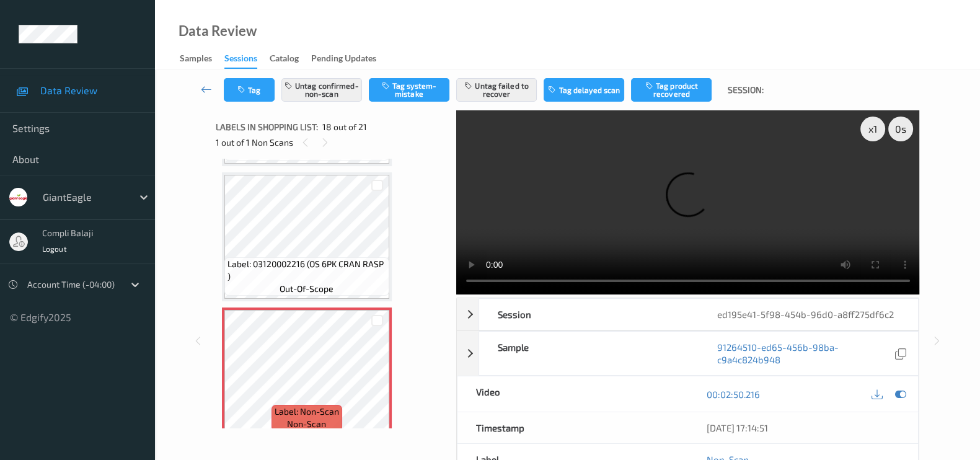  I want to click on div: 1 out of 1 Non Scans, so click(331, 142).